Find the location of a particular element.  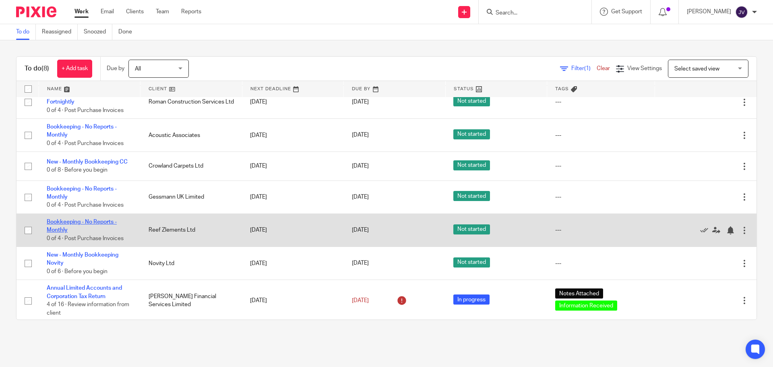

a: Work is located at coordinates (81, 12).